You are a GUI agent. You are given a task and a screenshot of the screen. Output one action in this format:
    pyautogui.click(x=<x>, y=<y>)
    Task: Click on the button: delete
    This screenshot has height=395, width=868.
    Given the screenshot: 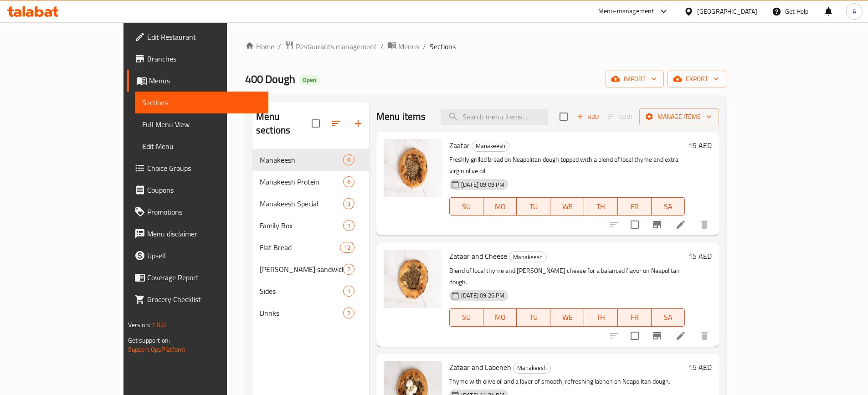 What is the action you would take?
    pyautogui.click(x=704, y=225)
    